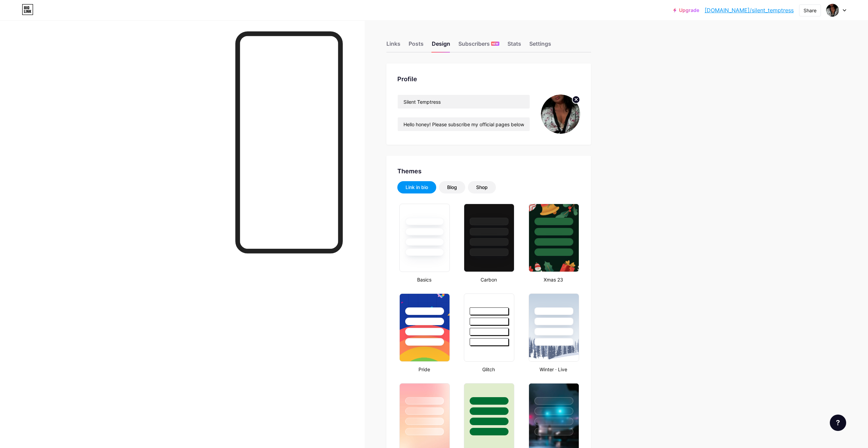  Describe the element at coordinates (489, 79) in the screenshot. I see `div: Profile` at that location.